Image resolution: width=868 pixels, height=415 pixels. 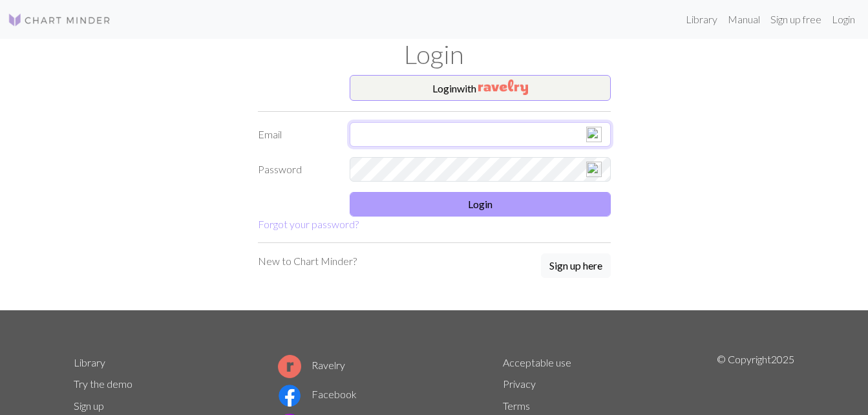 I want to click on a: Terms, so click(x=516, y=406).